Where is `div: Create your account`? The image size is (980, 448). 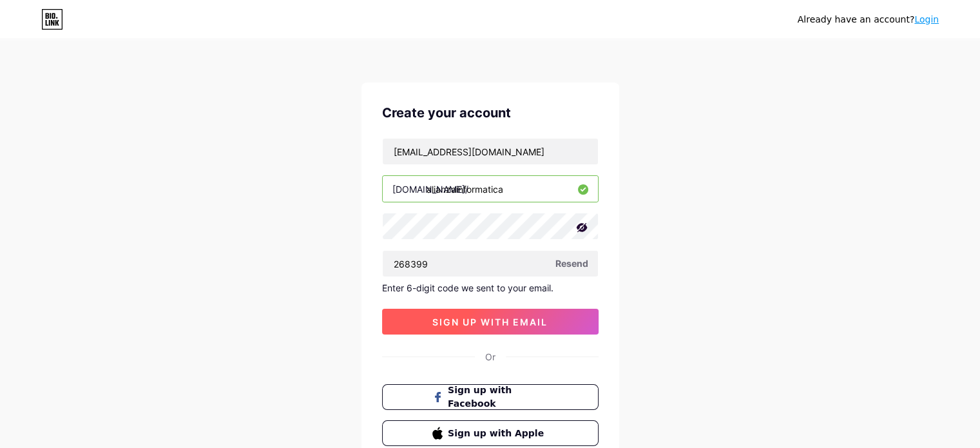
div: Create your account is located at coordinates (490, 113).